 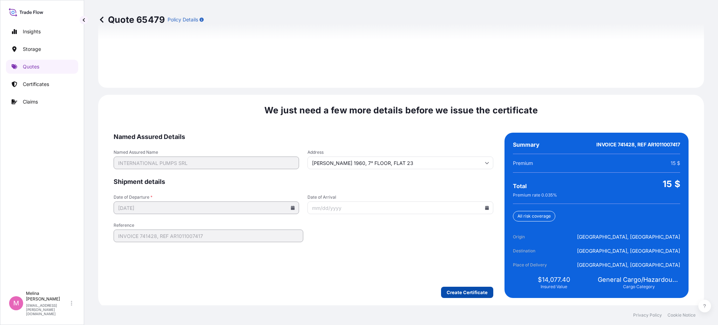 What do you see at coordinates (32, 32) in the screenshot?
I see `p: Insights` at bounding box center [32, 32].